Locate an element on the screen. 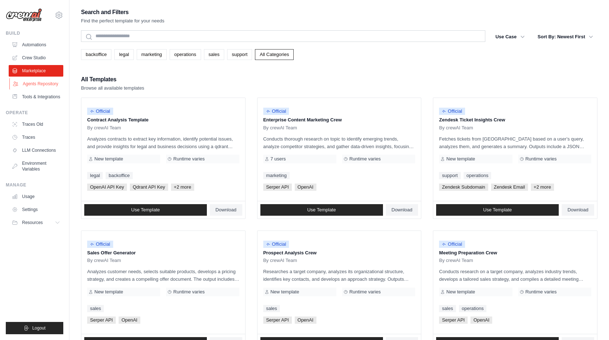 The height and width of the screenshot is (340, 609). p: Conducts thorough research on topic to identify emerging trends, analyze competitor strategies, a... is located at coordinates (339, 143).